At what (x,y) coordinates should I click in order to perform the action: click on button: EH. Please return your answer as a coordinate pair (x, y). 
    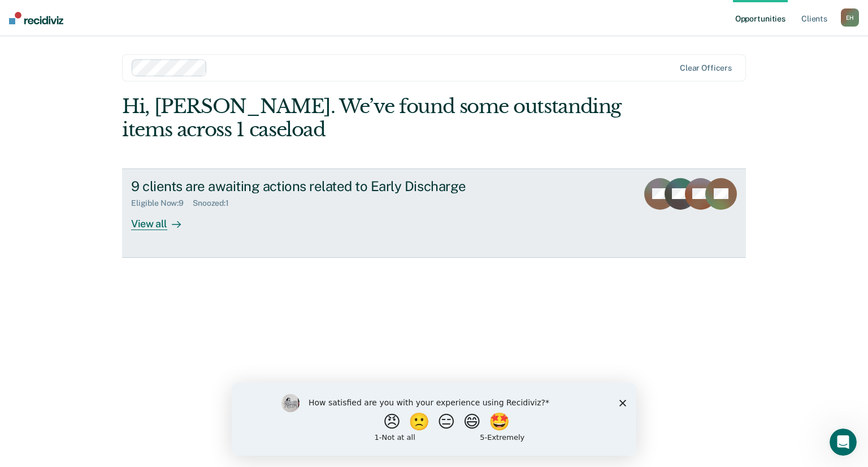
    Looking at the image, I should click on (850, 18).